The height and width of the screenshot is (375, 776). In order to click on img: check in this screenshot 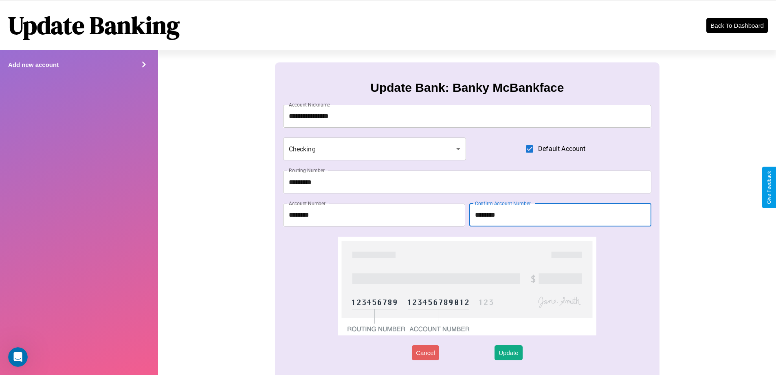, I will do `click(467, 286)`.